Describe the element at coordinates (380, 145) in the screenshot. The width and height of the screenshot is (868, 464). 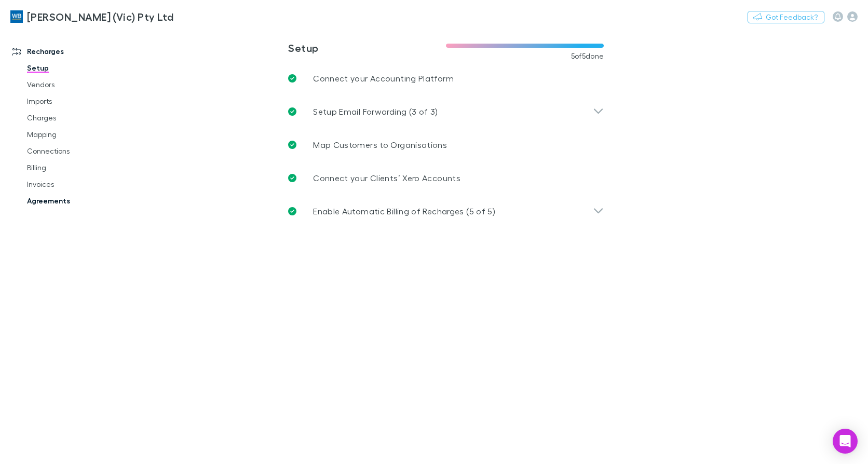
I see `p: Map Customers to Organisations` at that location.